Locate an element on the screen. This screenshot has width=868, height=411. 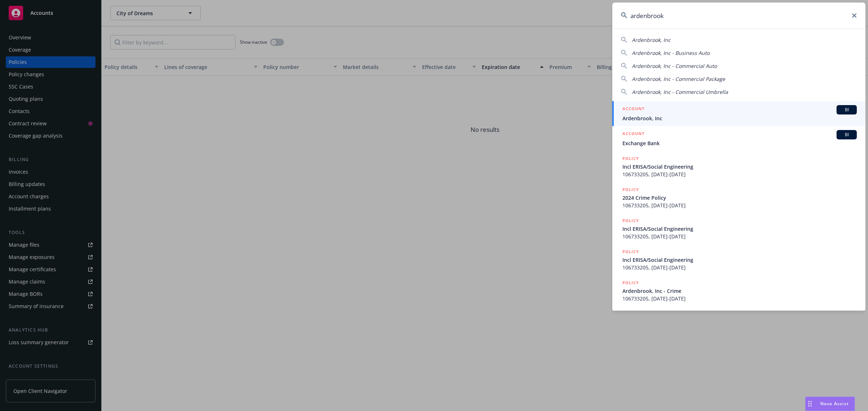
div: Drag to move is located at coordinates (810, 404).